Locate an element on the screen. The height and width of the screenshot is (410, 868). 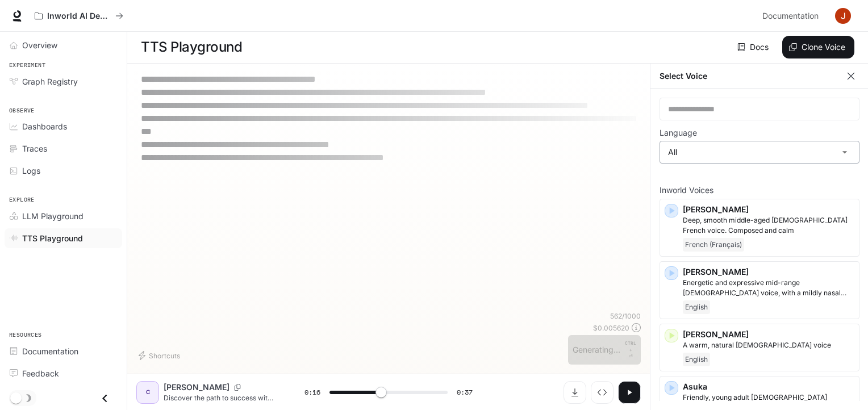
a: Feedback is located at coordinates (63, 373).